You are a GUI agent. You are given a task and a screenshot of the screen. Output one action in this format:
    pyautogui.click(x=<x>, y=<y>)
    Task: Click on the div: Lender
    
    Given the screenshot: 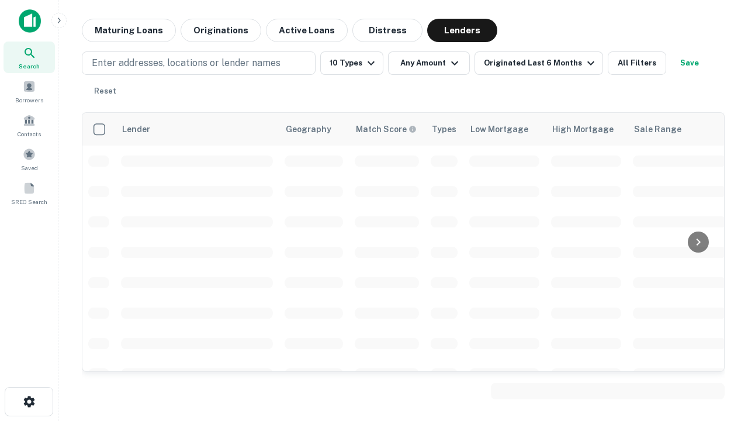 What is the action you would take?
    pyautogui.click(x=136, y=129)
    